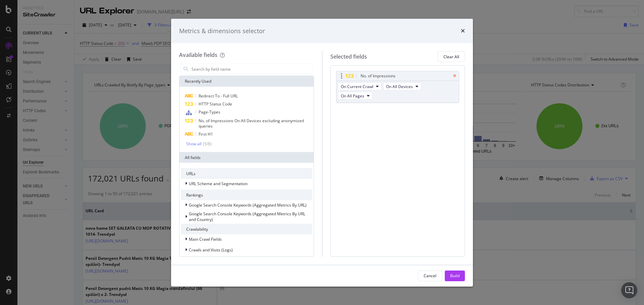 This screenshot has width=644, height=305. What do you see at coordinates (211, 250) in the screenshot?
I see `span: Crawls and Visits (Logs)` at bounding box center [211, 250].